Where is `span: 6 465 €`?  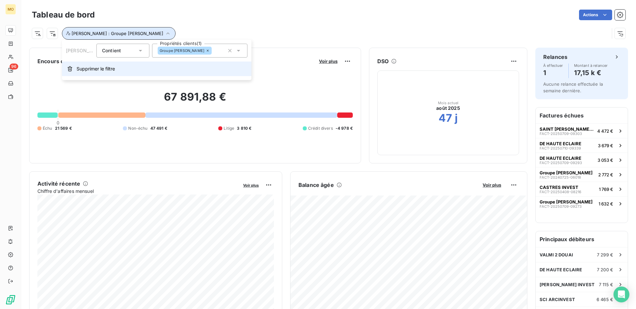
span: 6 465 € is located at coordinates (605, 300).